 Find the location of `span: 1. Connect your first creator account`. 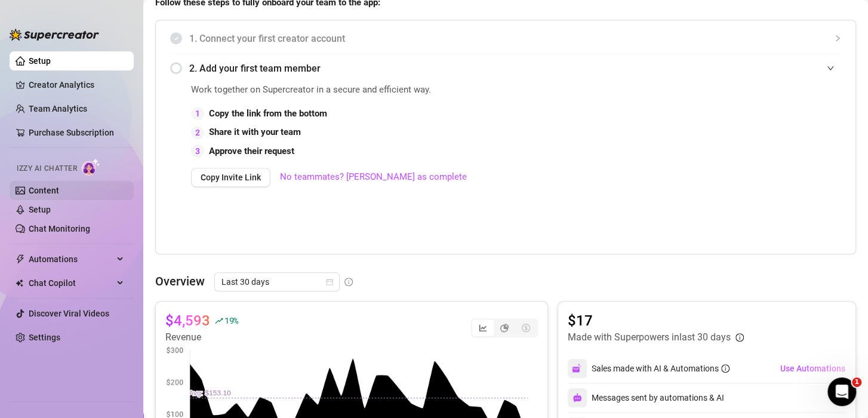

span: 1. Connect your first creator account is located at coordinates (515, 38).